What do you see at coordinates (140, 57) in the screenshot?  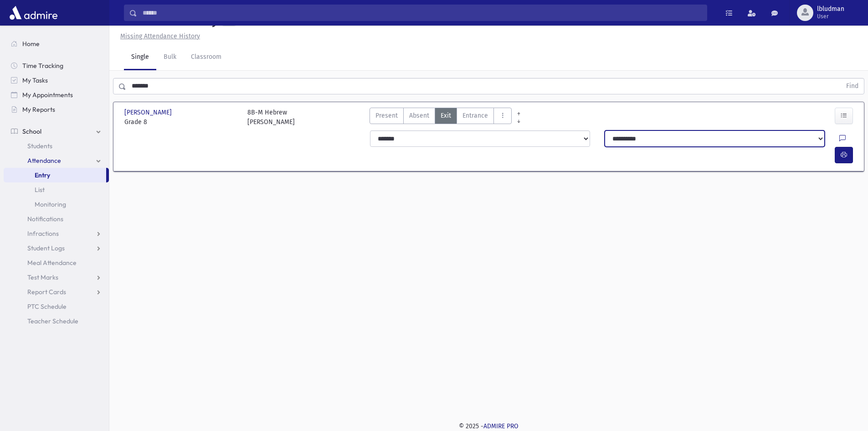 I see `a: Single` at bounding box center [140, 57].